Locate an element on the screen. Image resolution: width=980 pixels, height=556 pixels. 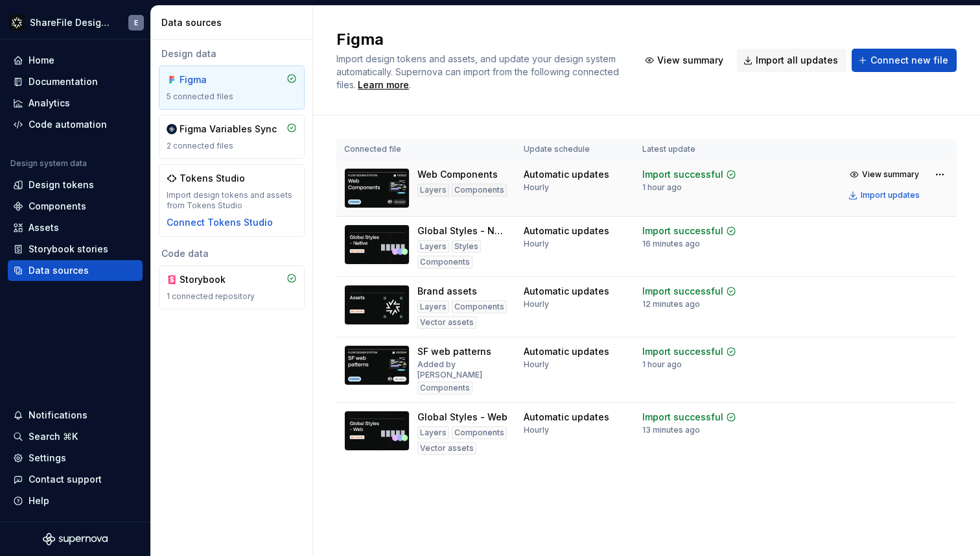
div: E is located at coordinates (136, 23).